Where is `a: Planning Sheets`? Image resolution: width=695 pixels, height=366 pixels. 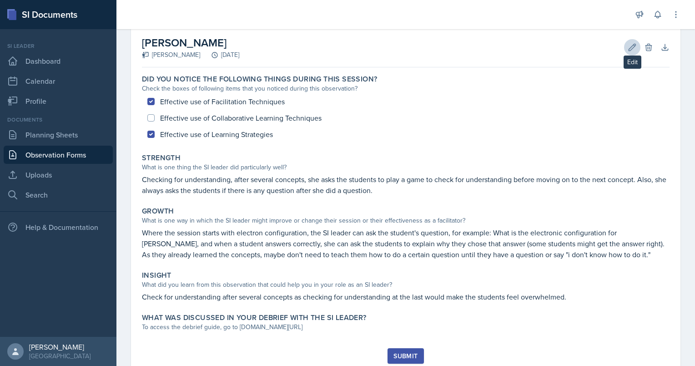
a: Planning Sheets is located at coordinates (58, 135).